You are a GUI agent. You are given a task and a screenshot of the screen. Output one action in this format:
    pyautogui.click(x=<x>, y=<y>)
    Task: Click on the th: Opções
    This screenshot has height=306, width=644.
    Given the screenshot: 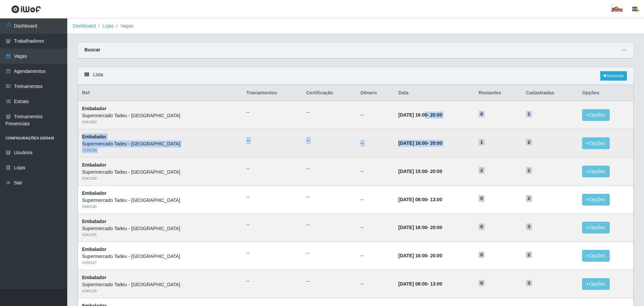 What is the action you would take?
    pyautogui.click(x=606, y=93)
    